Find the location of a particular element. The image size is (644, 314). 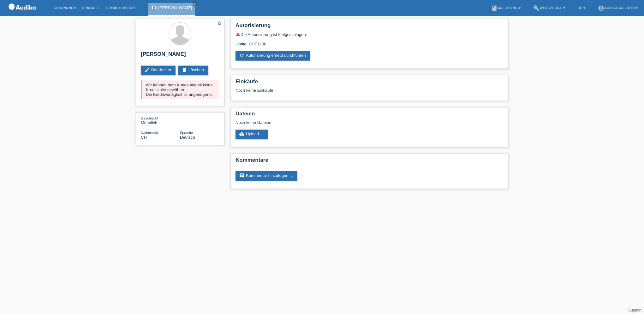

a: bookAnleitung ▾ is located at coordinates (505, 8).